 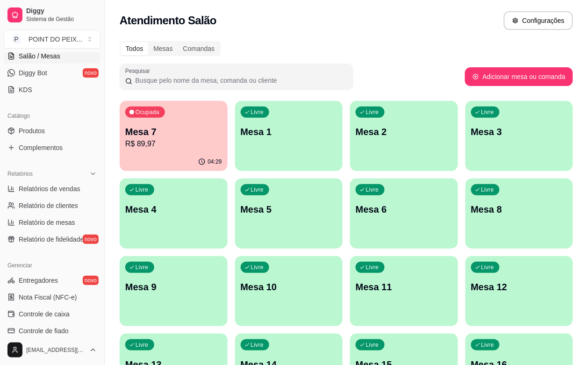 I want to click on a: Nota Fiscal (NFC-e), so click(x=52, y=297).